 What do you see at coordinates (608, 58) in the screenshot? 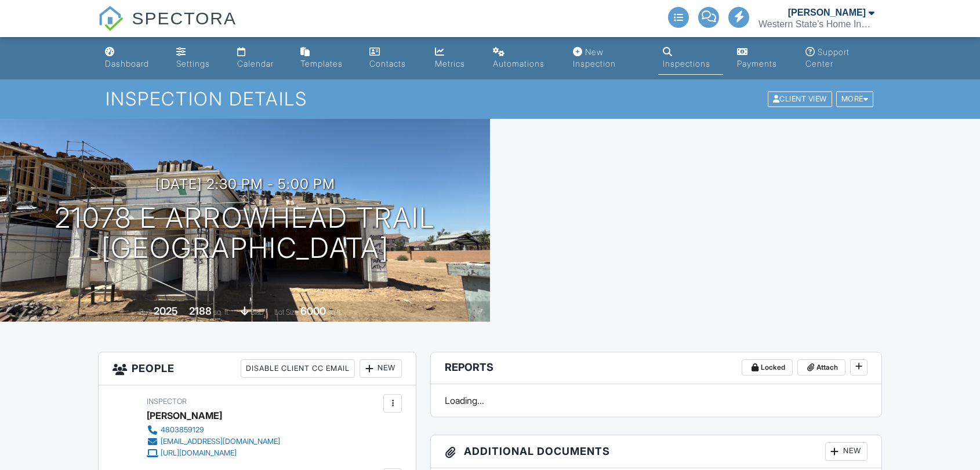
I see `a: New Inspection` at bounding box center [608, 58].